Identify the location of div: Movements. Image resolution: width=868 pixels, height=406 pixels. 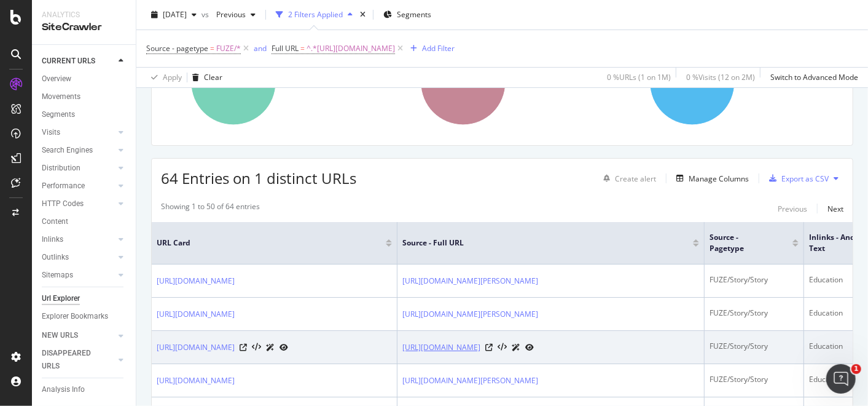
(61, 97).